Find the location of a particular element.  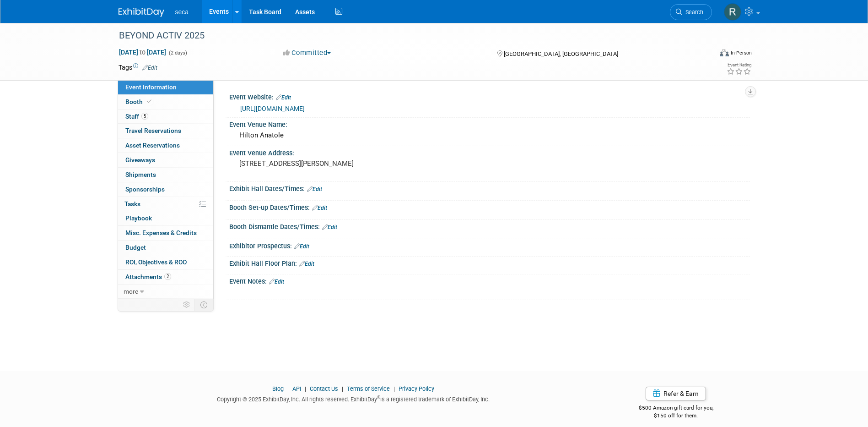

span: Booth is located at coordinates (139, 102).